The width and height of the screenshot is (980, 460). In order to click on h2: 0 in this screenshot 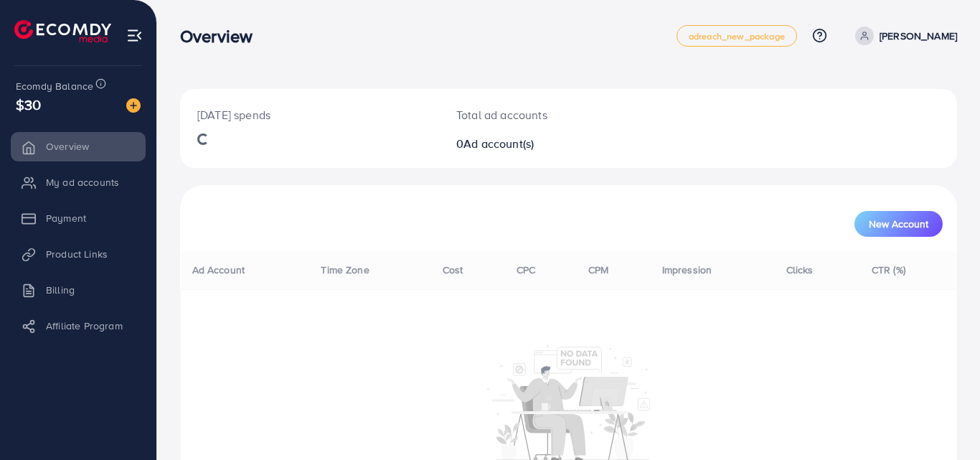, I will do `click(536, 144)`.